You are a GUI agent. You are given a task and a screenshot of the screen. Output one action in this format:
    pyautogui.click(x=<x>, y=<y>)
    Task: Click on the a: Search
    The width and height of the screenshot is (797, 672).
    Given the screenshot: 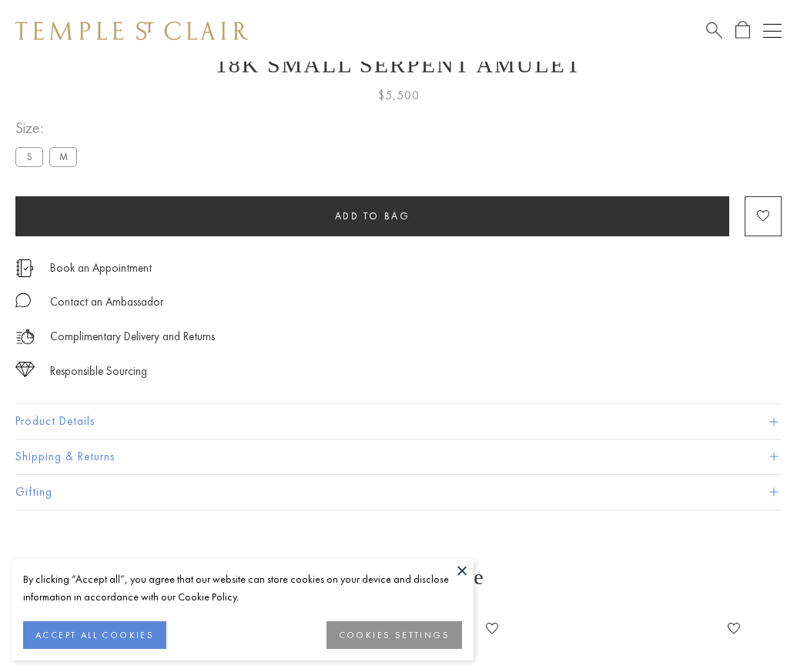 What is the action you would take?
    pyautogui.click(x=713, y=30)
    